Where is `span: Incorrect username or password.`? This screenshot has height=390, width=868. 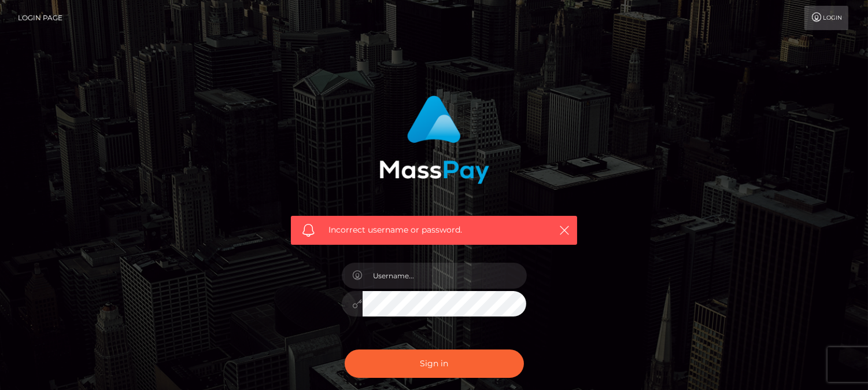
span: Incorrect username or password. is located at coordinates (434, 229).